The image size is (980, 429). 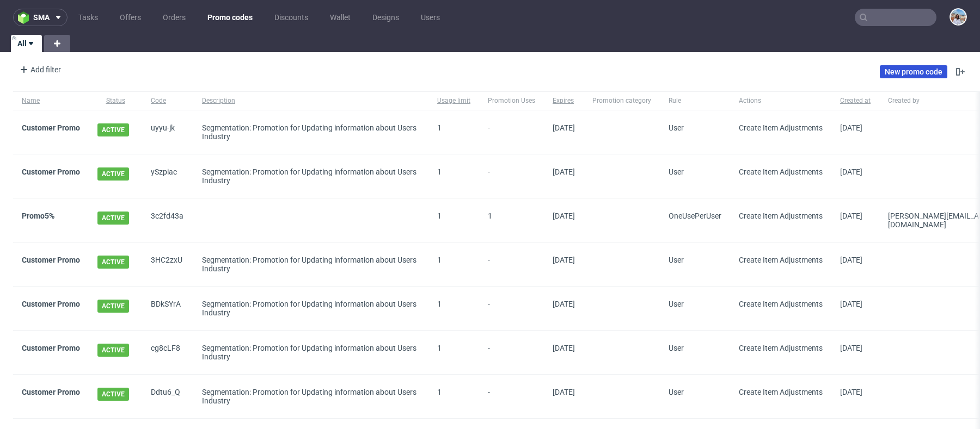 What do you see at coordinates (230, 17) in the screenshot?
I see `a: Promo codes` at bounding box center [230, 17].